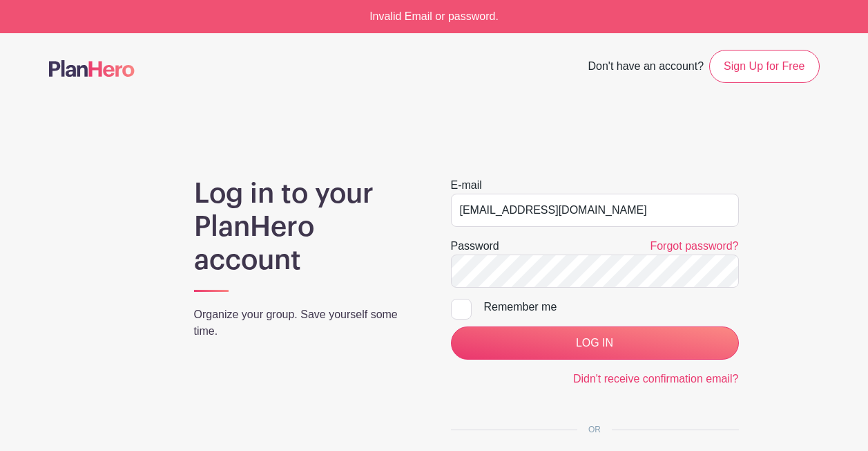 The height and width of the screenshot is (451, 868). Describe the element at coordinates (306, 226) in the screenshot. I see `h1: Log in to your PlanHero account` at that location.